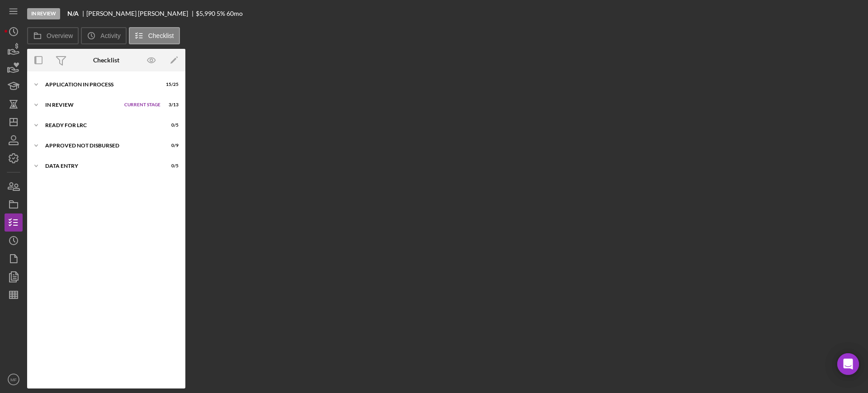 This screenshot has height=393, width=868. What do you see at coordinates (143, 105) in the screenshot?
I see `span: Current Stage` at bounding box center [143, 105].